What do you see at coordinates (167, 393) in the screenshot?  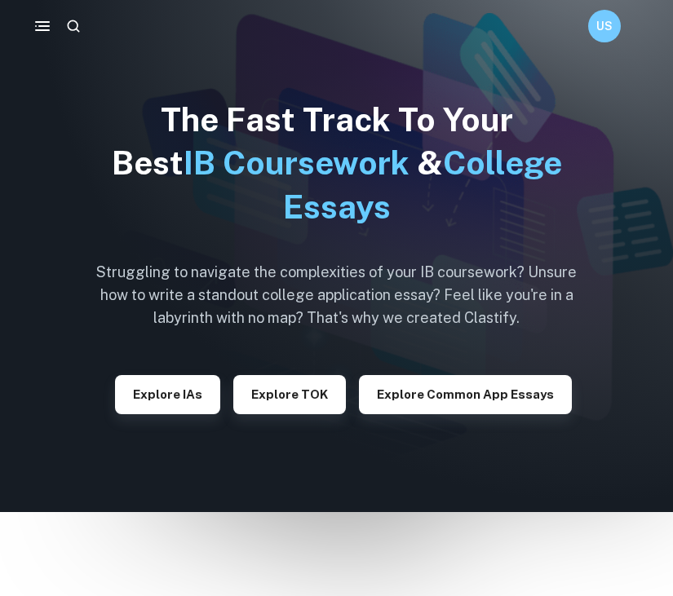 I see `a: Explore IAs` at bounding box center [167, 393].